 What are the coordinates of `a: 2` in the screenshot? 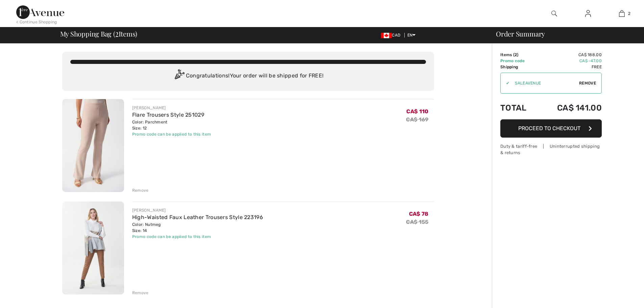 It's located at (621, 14).